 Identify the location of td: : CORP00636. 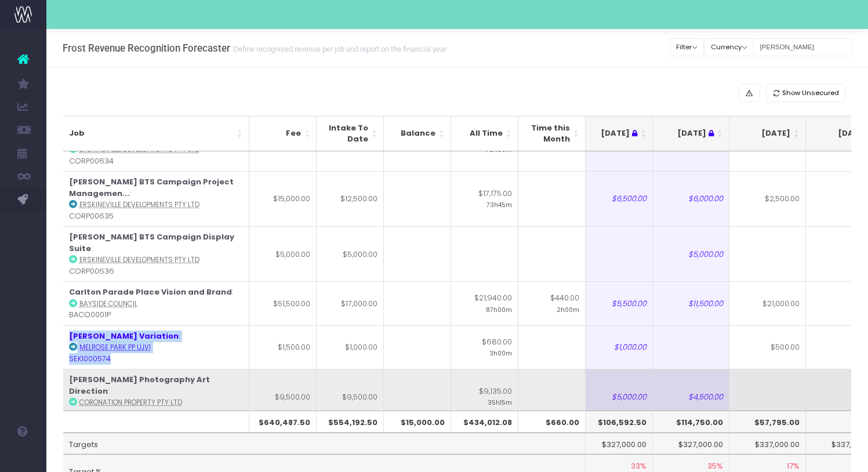
(156, 253).